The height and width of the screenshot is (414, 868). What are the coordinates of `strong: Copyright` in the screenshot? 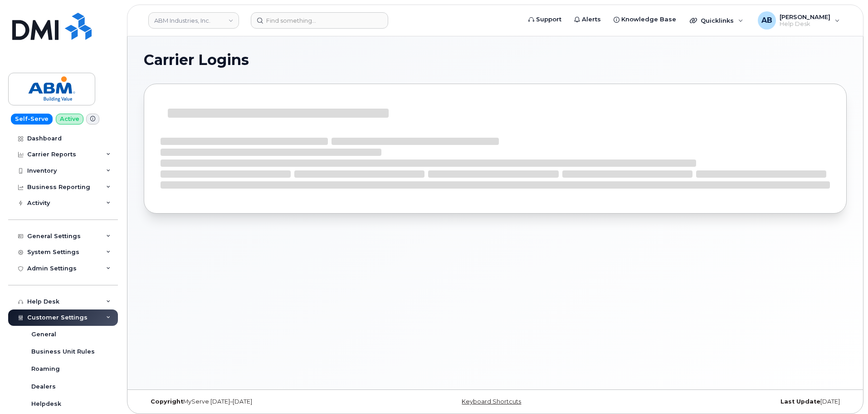 It's located at (167, 401).